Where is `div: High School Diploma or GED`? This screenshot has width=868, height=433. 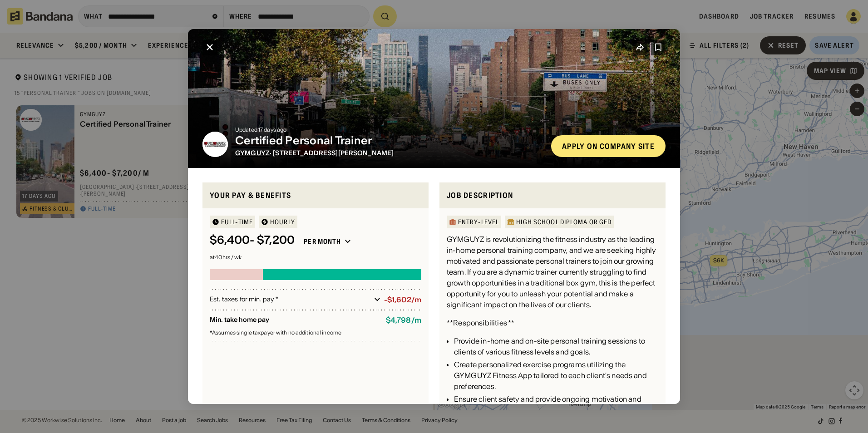 div: High School Diploma or GED is located at coordinates (564, 222).